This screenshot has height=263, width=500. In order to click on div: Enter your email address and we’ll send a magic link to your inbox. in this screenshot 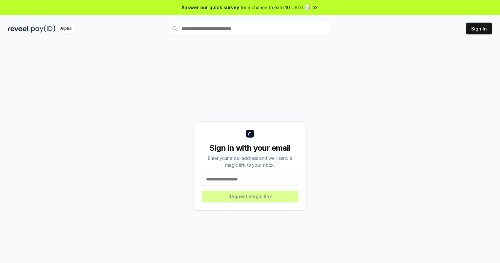, I will do `click(250, 161)`.